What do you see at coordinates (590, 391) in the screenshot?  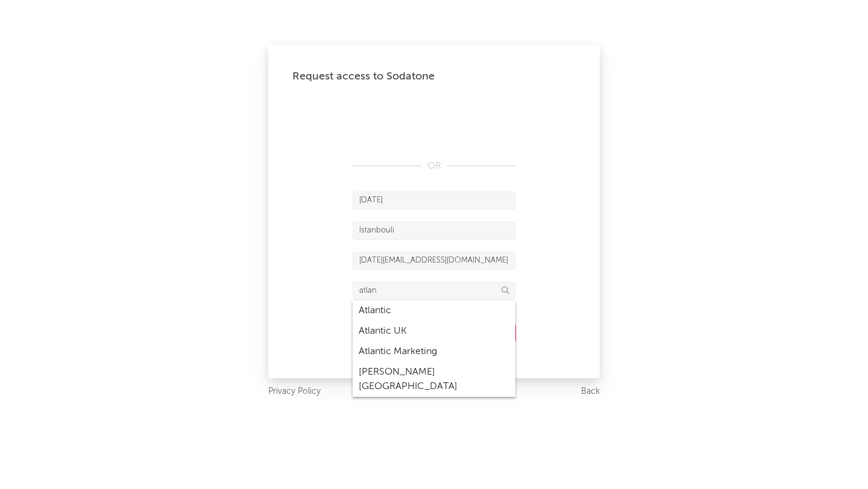 I see `a: Back` at bounding box center [590, 391].